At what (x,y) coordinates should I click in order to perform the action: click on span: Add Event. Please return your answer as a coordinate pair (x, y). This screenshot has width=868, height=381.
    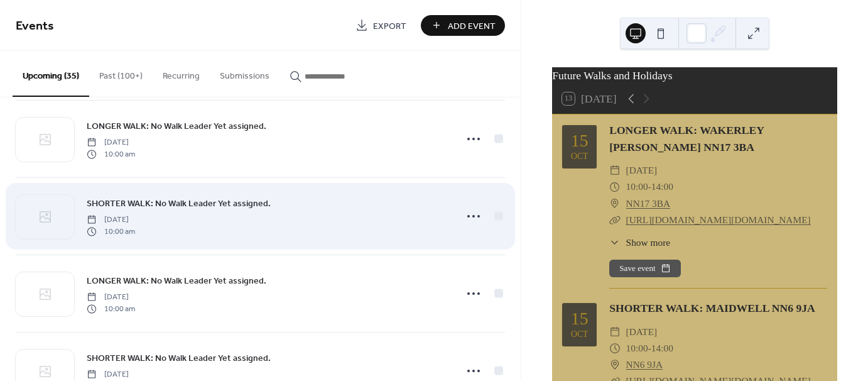
    Looking at the image, I should click on (472, 26).